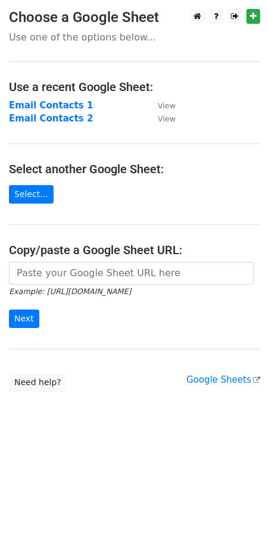 The image size is (269, 553). What do you see at coordinates (31, 194) in the screenshot?
I see `a: Select...` at bounding box center [31, 194].